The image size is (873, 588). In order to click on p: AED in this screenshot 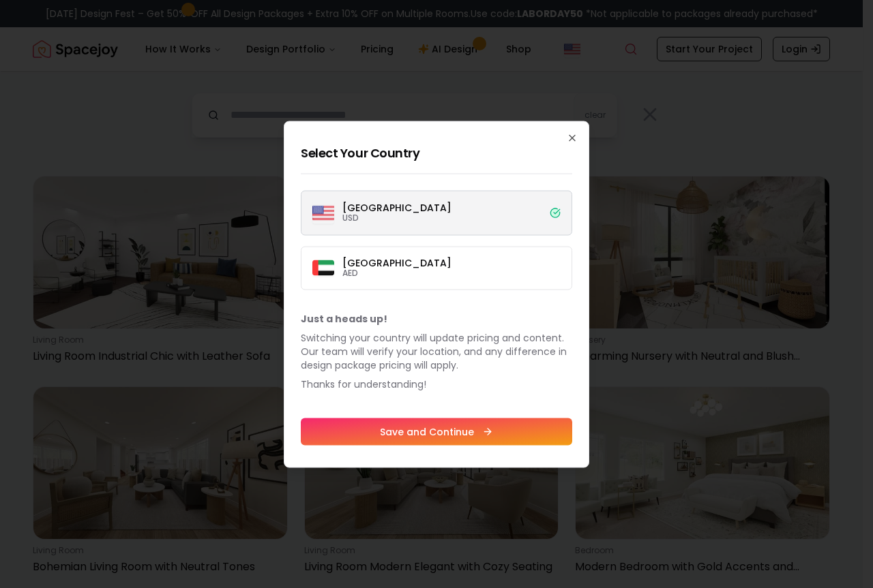, I will do `click(397, 273)`.